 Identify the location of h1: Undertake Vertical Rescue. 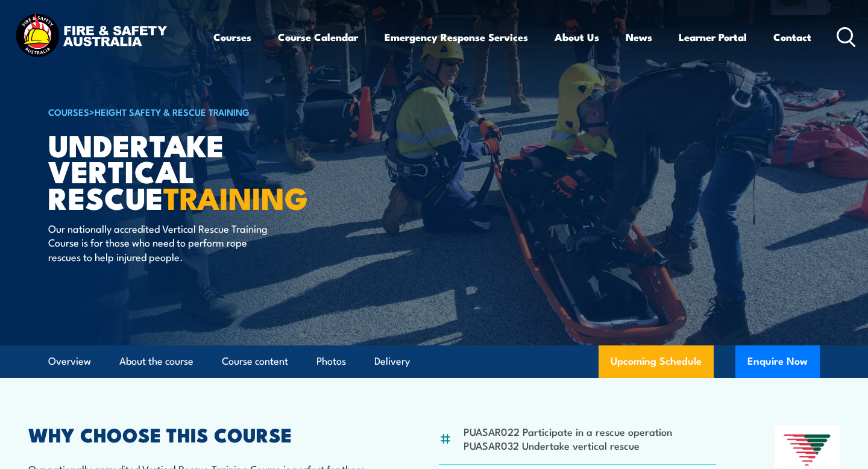
(197, 171).